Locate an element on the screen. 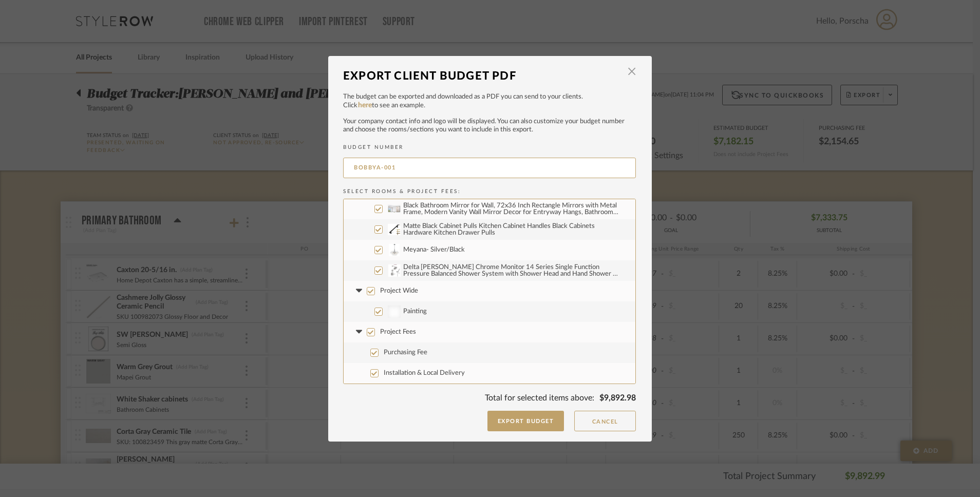 This screenshot has height=497, width=980. input: Purchasing Fee is located at coordinates (374, 353).